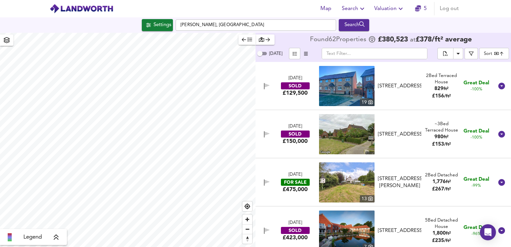 The image size is (511, 247). Describe the element at coordinates (367, 102) in the screenshot. I see `div: 19` at that location.